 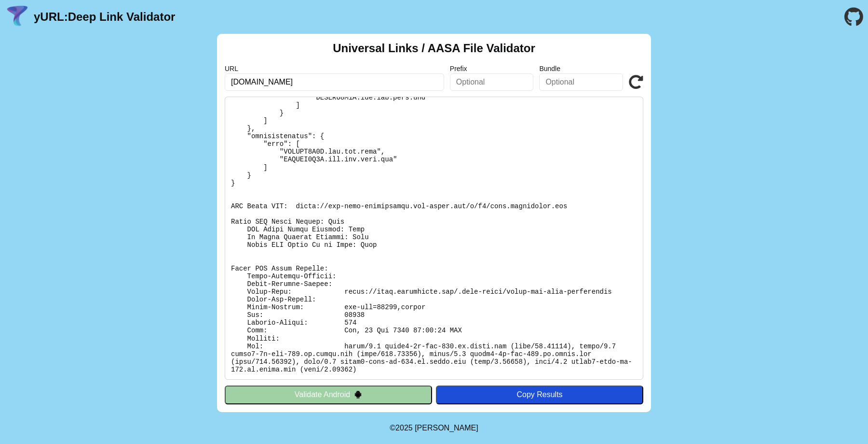 I want to click on a: yURL:Deep Link Validator, so click(x=104, y=17).